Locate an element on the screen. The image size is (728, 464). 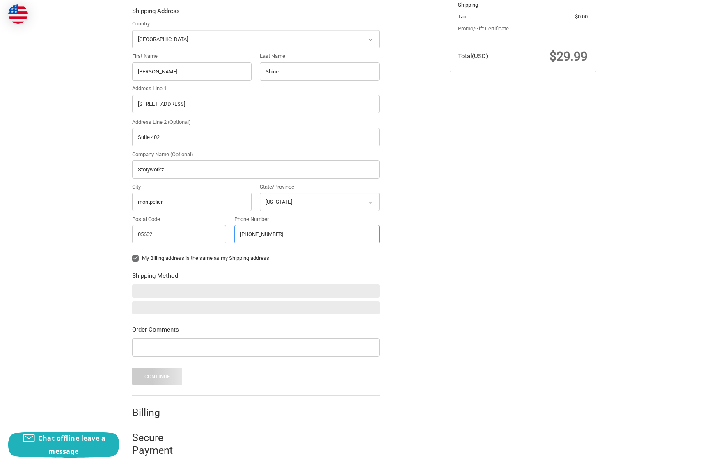
h2: Billing is located at coordinates (156, 413).